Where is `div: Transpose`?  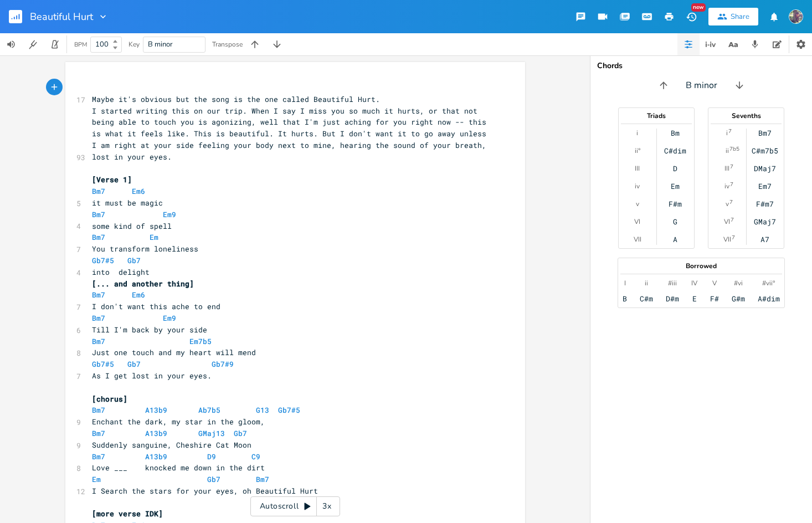
div: Transpose is located at coordinates (227, 44).